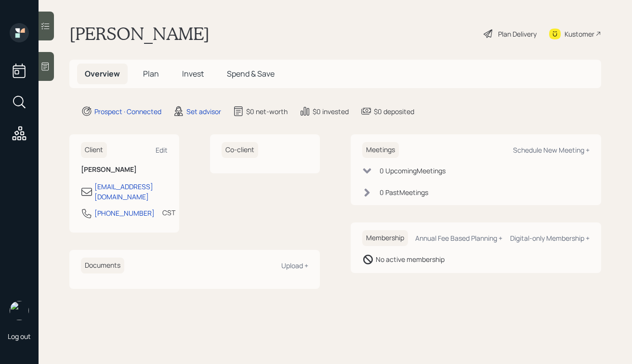 Image resolution: width=632 pixels, height=364 pixels. I want to click on div: CST, so click(169, 213).